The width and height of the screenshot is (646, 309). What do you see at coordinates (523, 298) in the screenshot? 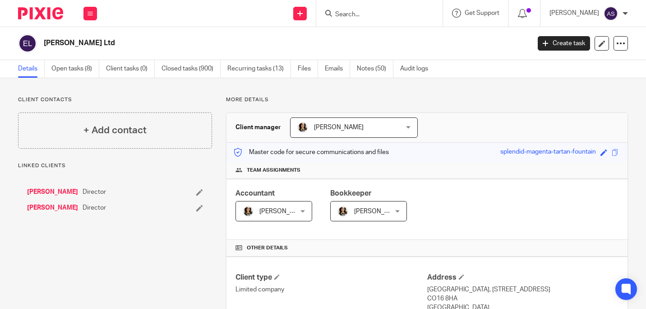
I see `p: CO16 8HA` at bounding box center [523, 298].